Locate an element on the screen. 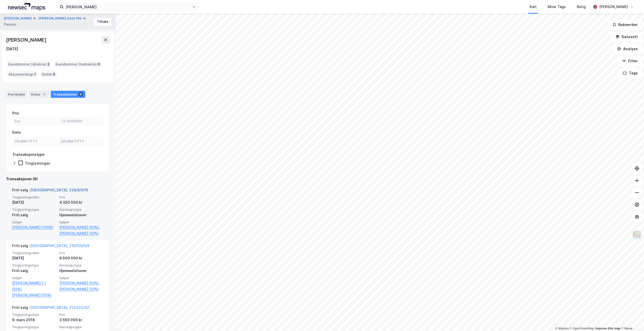 The width and height of the screenshot is (644, 331). div: Kontrollprogram for chat is located at coordinates (631, 318).